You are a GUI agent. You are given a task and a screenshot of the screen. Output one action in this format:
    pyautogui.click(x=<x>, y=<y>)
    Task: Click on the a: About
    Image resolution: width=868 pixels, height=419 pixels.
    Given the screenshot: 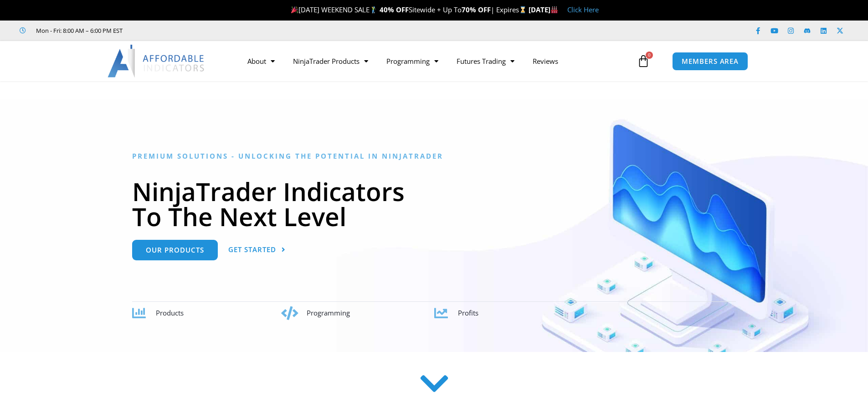 What is the action you would take?
    pyautogui.click(x=261, y=61)
    